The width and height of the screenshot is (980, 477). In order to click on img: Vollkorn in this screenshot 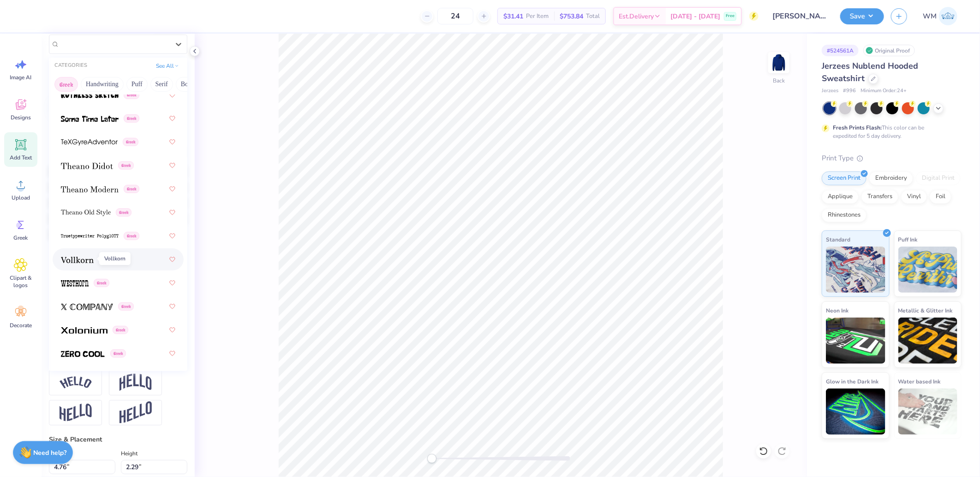, I will do `click(77, 260)`.